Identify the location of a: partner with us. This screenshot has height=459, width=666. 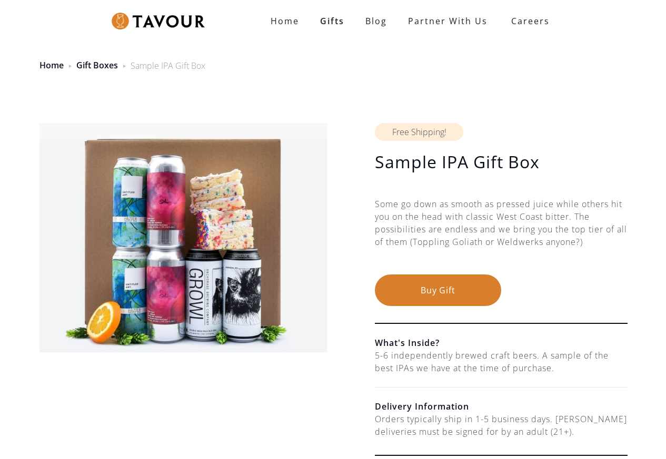
(447, 21).